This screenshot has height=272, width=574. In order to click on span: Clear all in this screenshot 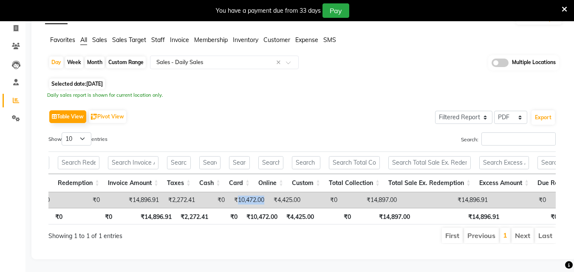, I will do `click(279, 62)`.